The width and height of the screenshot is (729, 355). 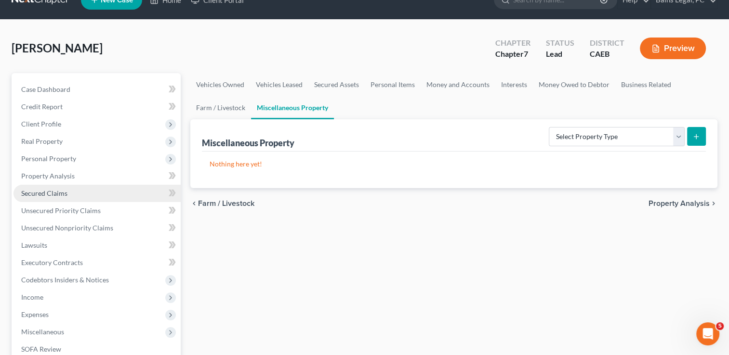 What do you see at coordinates (35, 314) in the screenshot?
I see `span: Expenses` at bounding box center [35, 314].